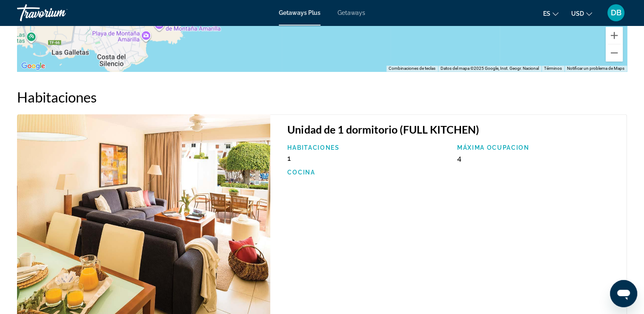 This screenshot has width=644, height=314. Describe the element at coordinates (616, 13) in the screenshot. I see `button: User Menu` at that location.